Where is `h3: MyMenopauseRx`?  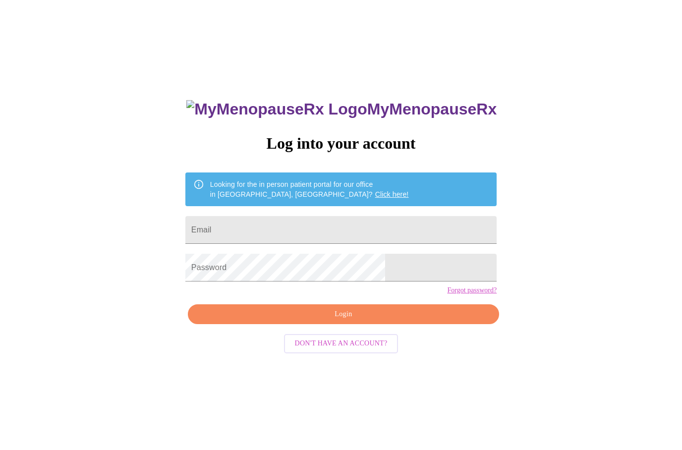
h3: MyMenopauseRx is located at coordinates (342, 109).